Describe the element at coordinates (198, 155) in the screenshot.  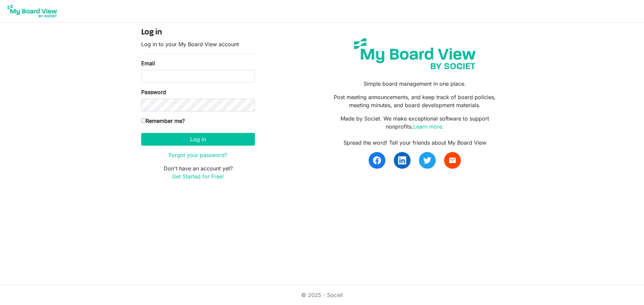
I see `a: Forgot your password?` at that location.